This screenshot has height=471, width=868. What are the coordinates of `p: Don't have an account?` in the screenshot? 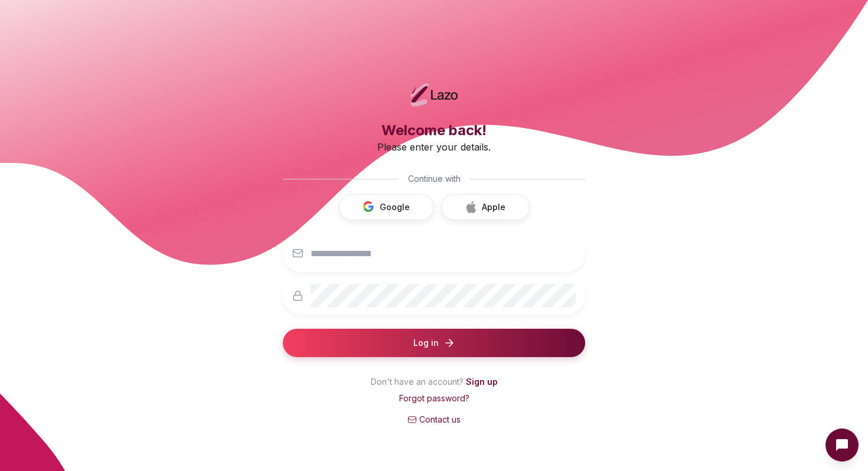 It's located at (434, 384).